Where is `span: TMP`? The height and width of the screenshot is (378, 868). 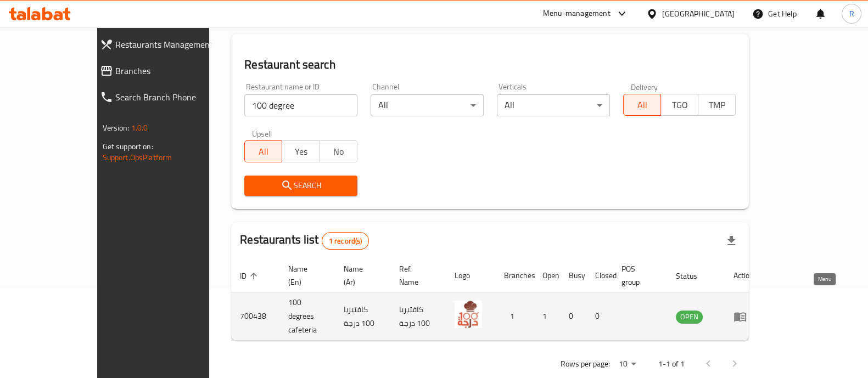 span: TMP is located at coordinates (717, 105).